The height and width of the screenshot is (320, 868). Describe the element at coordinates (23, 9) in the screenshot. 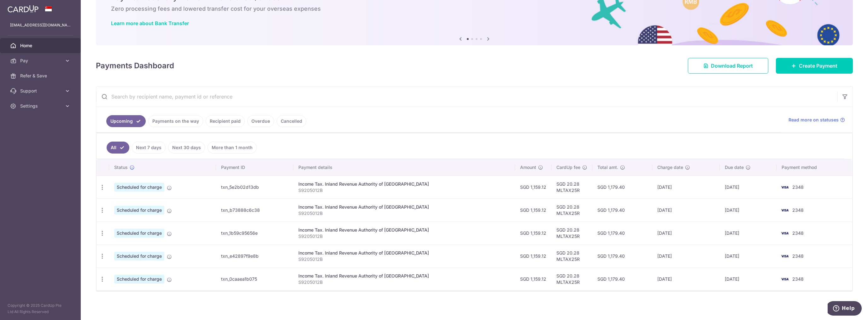

I see `img: CardUp` at that location.